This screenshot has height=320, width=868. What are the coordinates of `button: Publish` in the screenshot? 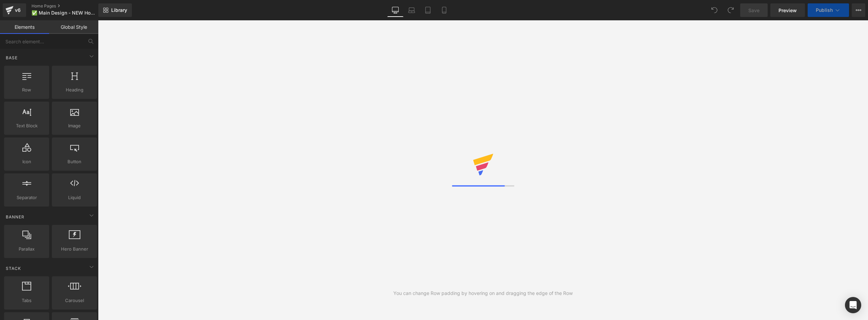 It's located at (828, 10).